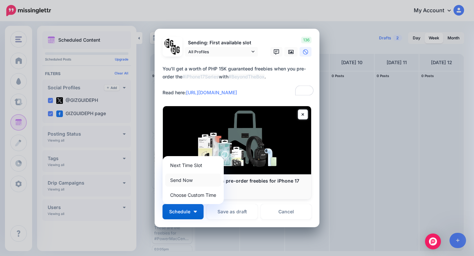  Describe the element at coordinates (219, 52) in the screenshot. I see `span: All Profiles` at that location.